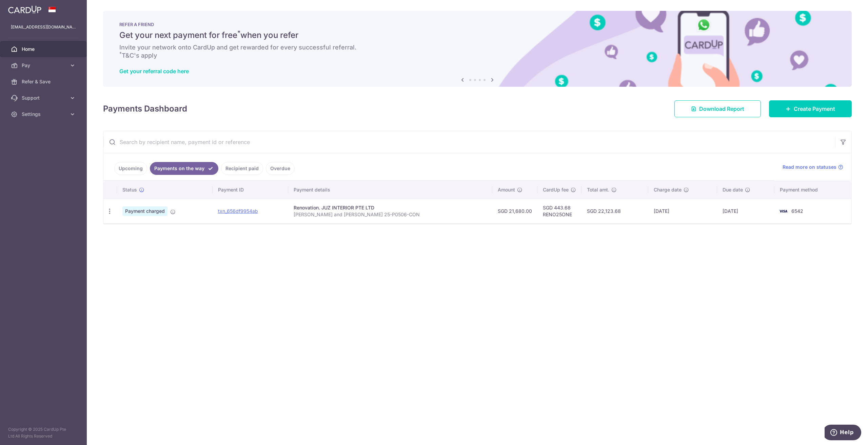 This screenshot has height=445, width=868. What do you see at coordinates (718, 109) in the screenshot?
I see `a: Download Report` at bounding box center [718, 109].